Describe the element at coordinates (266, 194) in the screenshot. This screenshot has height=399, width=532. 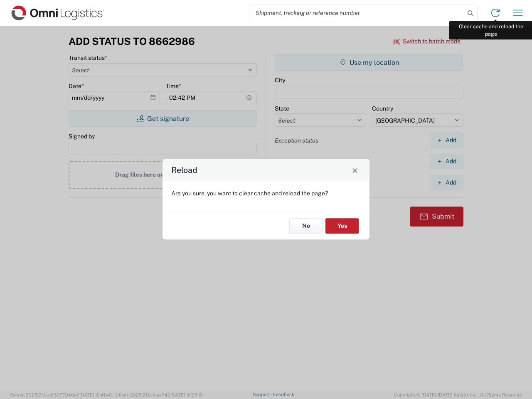
I see `p: Are you sure, you want to clear cache and reload the page?` at that location.